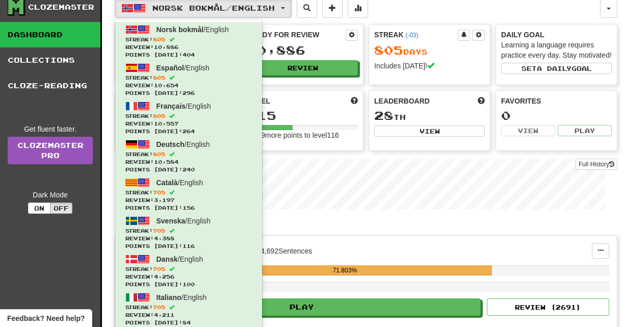  I want to click on button: Review (2691), so click(548, 307).